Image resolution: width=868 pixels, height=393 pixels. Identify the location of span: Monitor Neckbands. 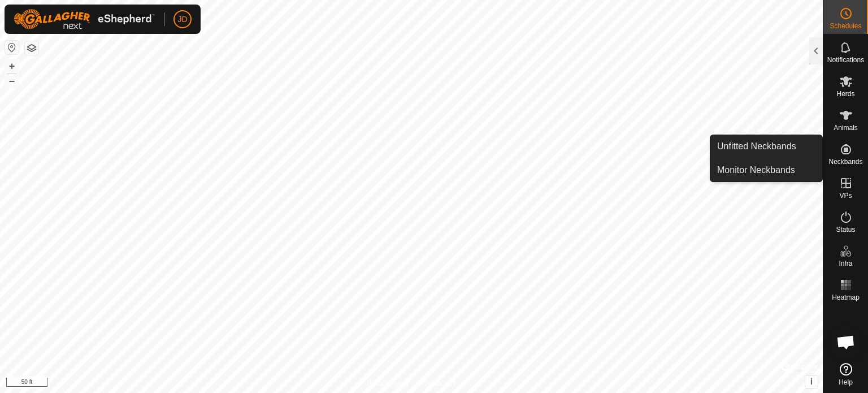
(756, 170).